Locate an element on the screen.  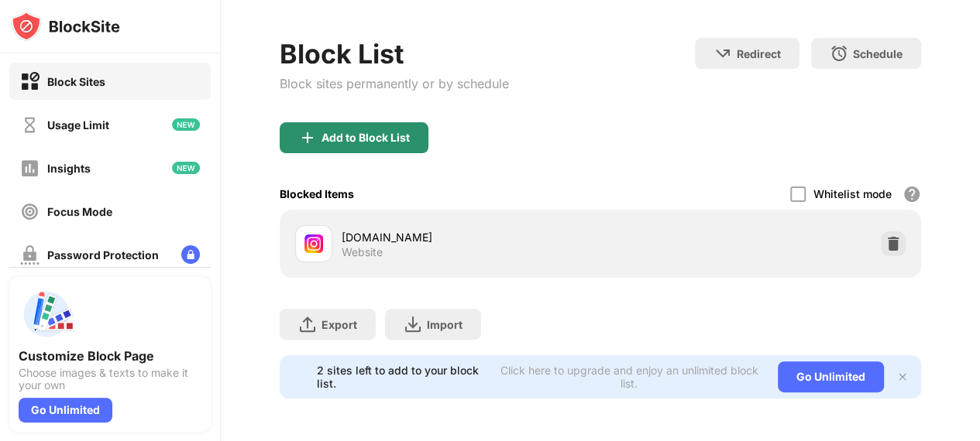
img: x-button.svg is located at coordinates (902, 377).